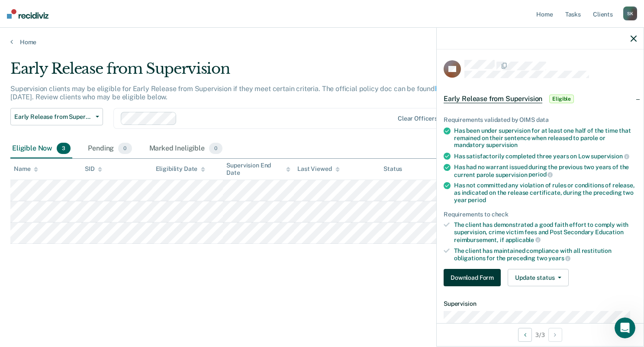  What do you see at coordinates (545, 232) in the screenshot?
I see `div: The client has demonstrated a good faith effort to comply with supervision, crime victim fees and...` at bounding box center [545, 232].